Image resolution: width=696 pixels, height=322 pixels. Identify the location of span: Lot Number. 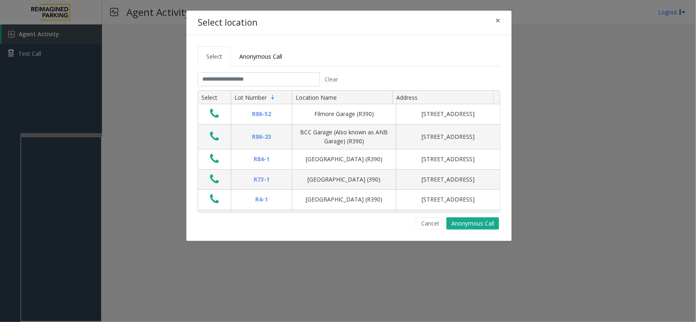
(250, 97).